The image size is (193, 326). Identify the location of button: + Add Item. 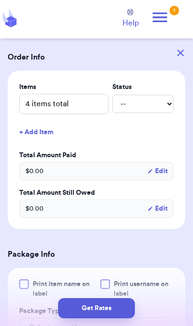
(97, 132).